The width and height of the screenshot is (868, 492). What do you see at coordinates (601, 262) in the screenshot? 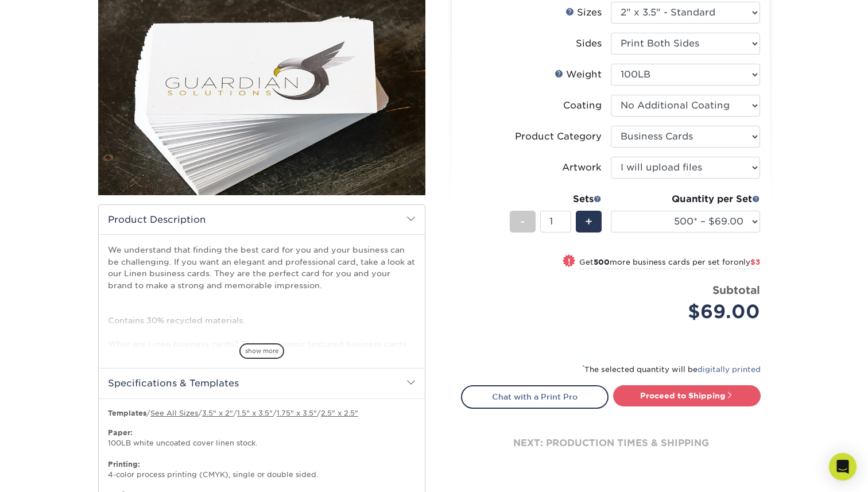
I see `strong: 500` at bounding box center [601, 262].